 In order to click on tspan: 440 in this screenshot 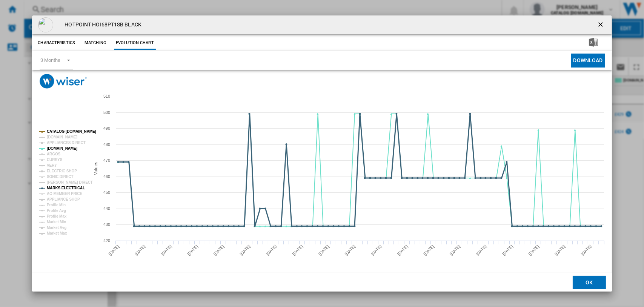, I will do `click(107, 208)`.